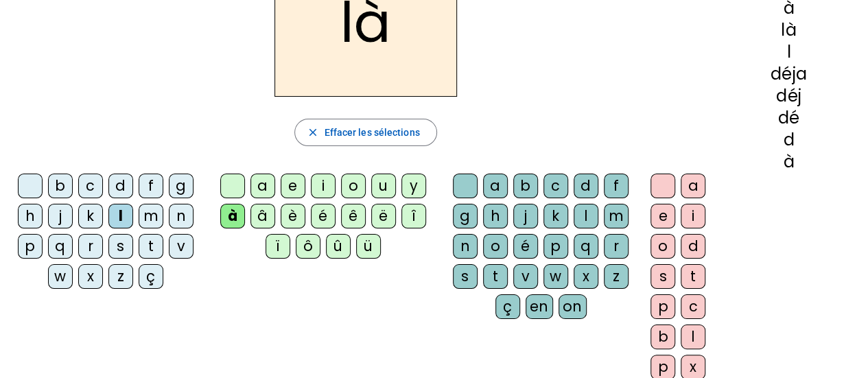  I want to click on div: y, so click(413, 186).